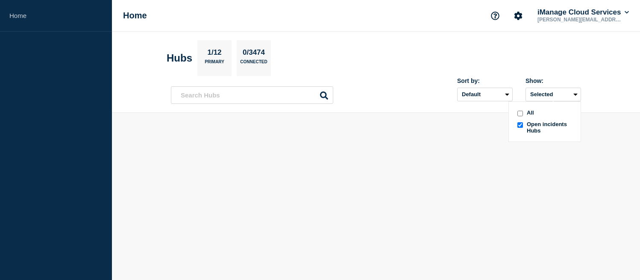  What do you see at coordinates (253, 64) in the screenshot?
I see `p: Connected` at bounding box center [253, 64].